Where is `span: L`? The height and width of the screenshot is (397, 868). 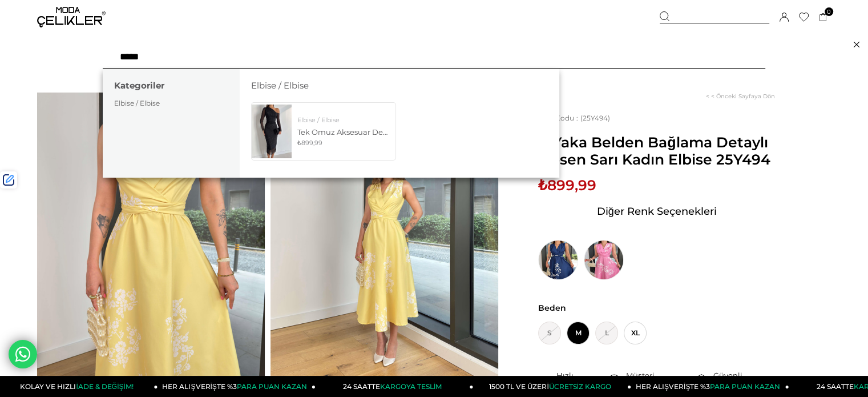
span: L is located at coordinates (607, 333).